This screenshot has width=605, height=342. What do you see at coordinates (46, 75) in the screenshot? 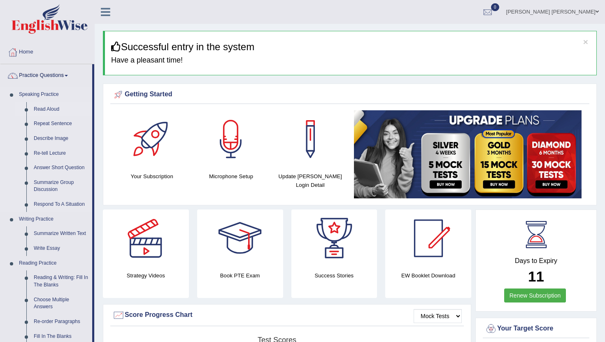
I see `a: Practice Questions` at bounding box center [46, 75].